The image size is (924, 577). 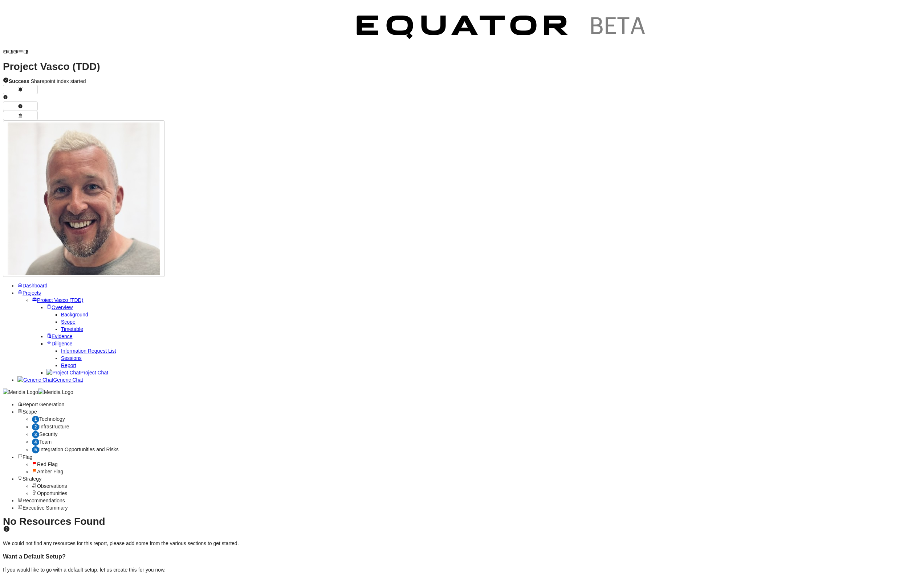 What do you see at coordinates (45, 442) in the screenshot?
I see `span: Team` at bounding box center [45, 442].